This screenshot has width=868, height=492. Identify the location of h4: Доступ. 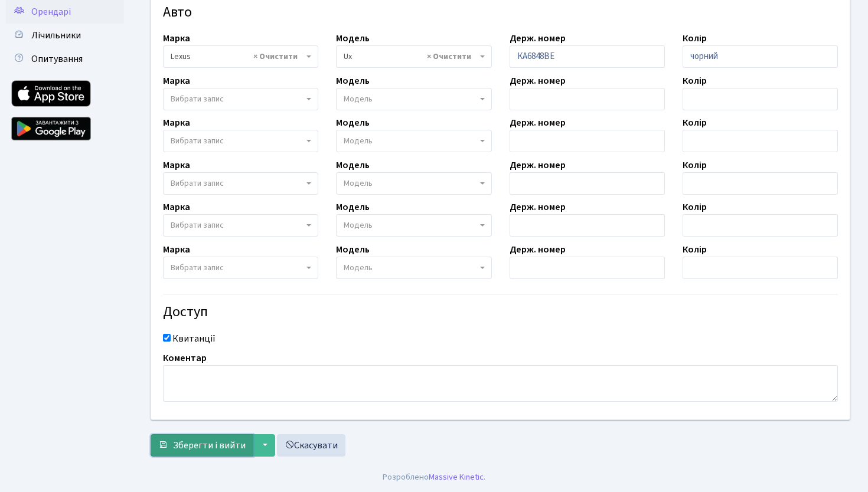
(500, 312).